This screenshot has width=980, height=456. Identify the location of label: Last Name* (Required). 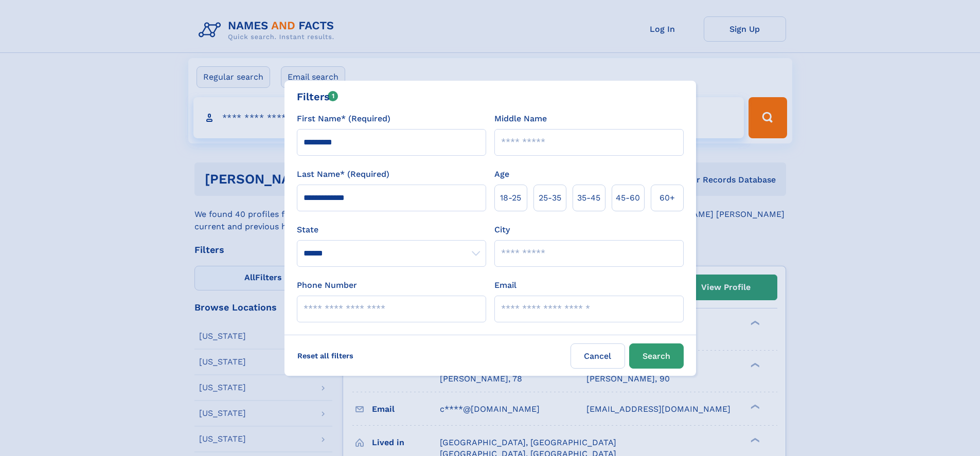
(344, 174).